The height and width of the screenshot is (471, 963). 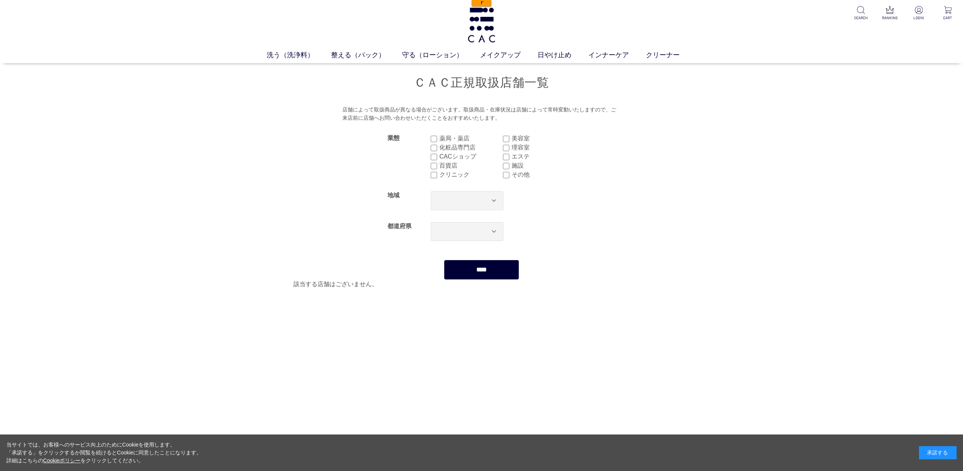 What do you see at coordinates (890, 18) in the screenshot?
I see `p: RANKING` at bounding box center [890, 18].